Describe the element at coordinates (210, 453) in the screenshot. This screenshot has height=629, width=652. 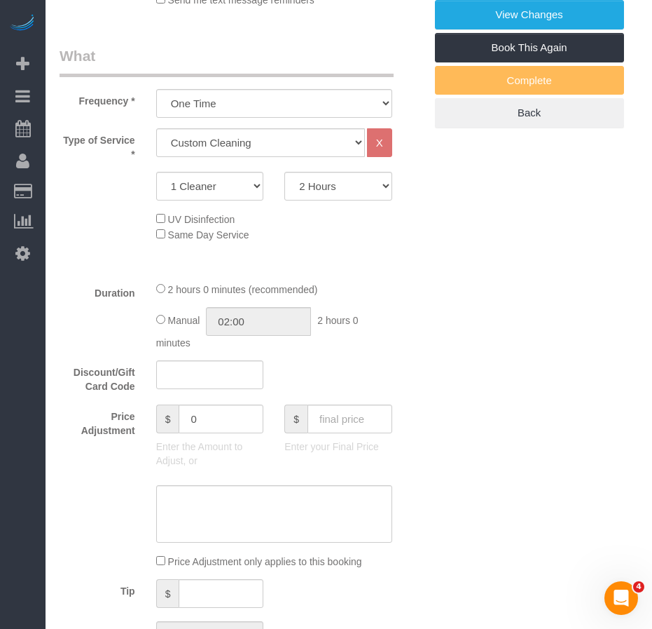
I see `p: Enter the Amount to Adjust, or` at that location.